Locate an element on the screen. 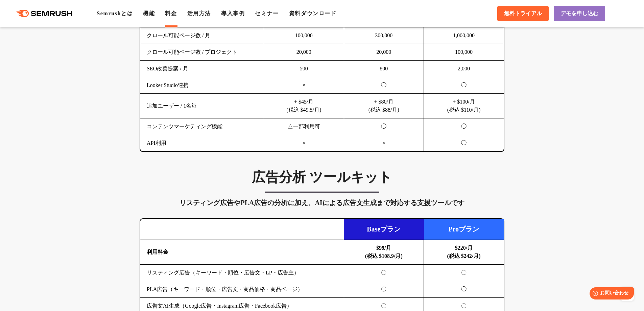 Image resolution: width=644 pixels, height=311 pixels. td: クロール可能ページ数 / プロジェクト is located at coordinates (202, 52).